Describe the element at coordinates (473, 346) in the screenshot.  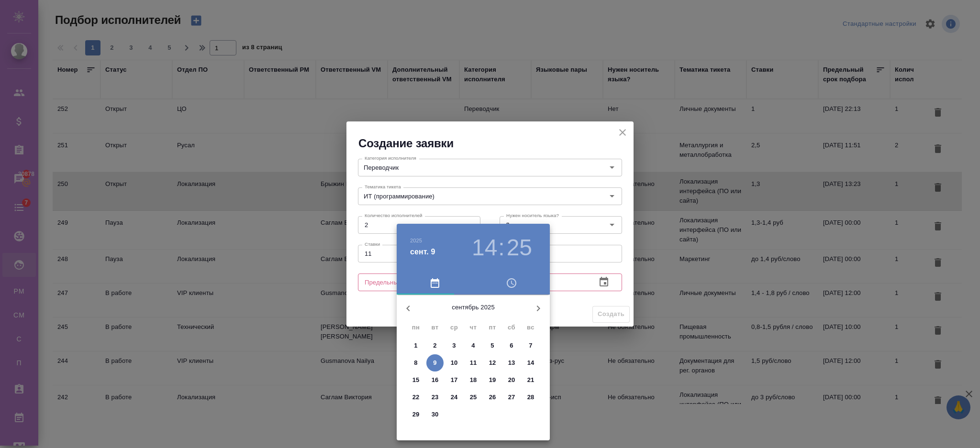
I see `p: 4` at that location.